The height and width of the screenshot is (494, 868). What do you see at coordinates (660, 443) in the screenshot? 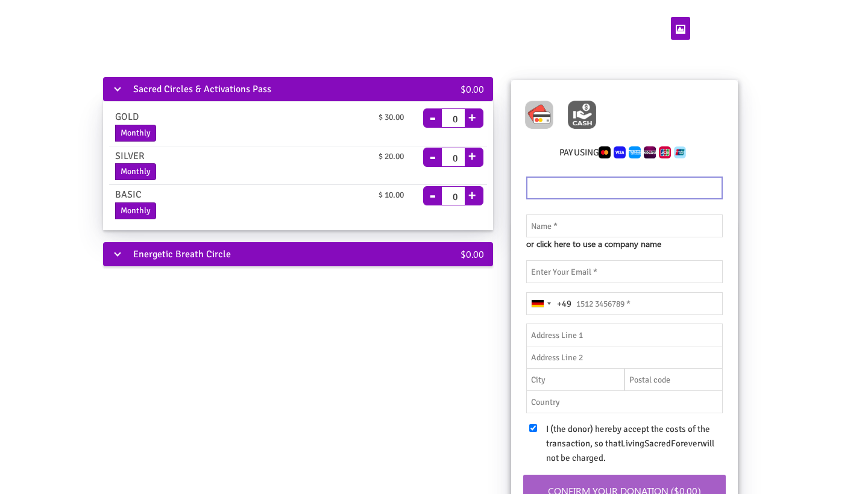
I see `span: LivingSacredForever` at bounding box center [660, 443].